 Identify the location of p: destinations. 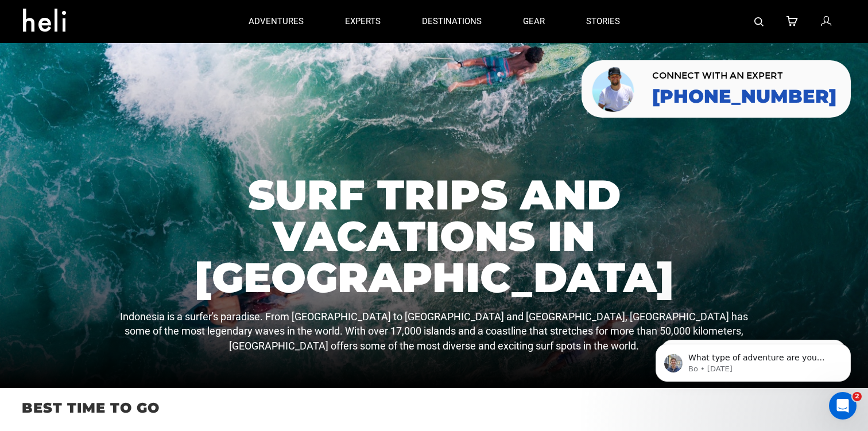
(452, 21).